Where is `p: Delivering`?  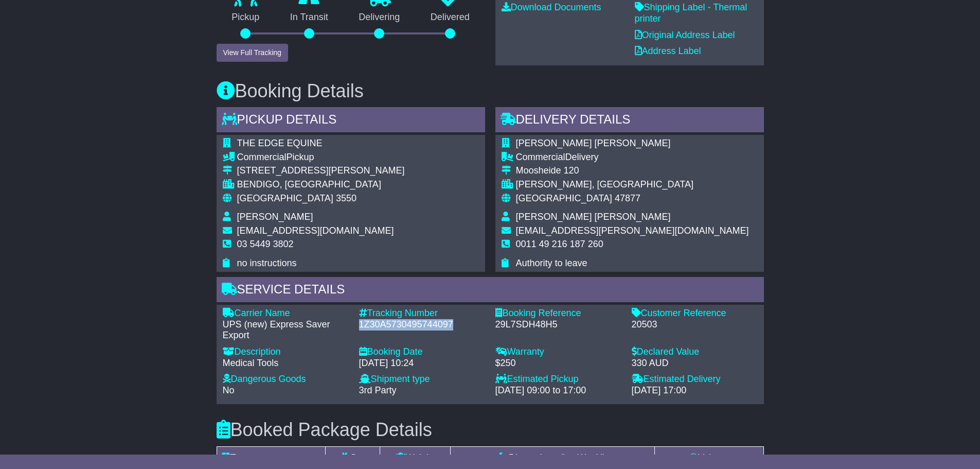 p: Delivering is located at coordinates (379, 18).